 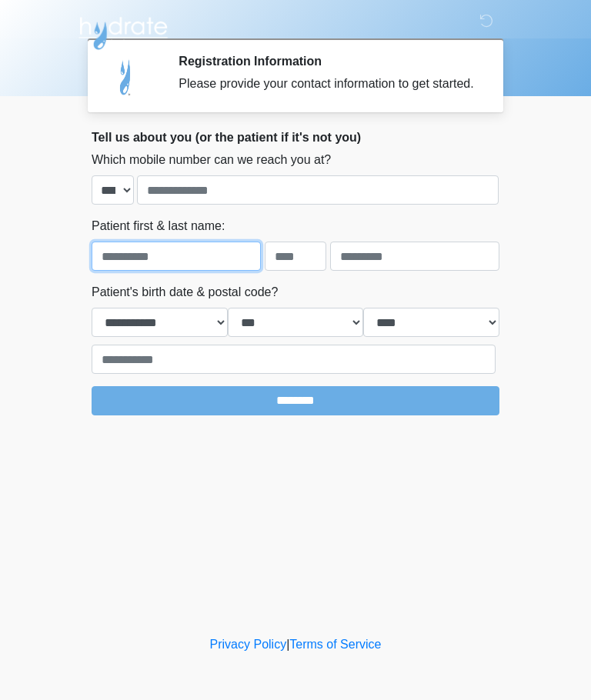 What do you see at coordinates (327, 84) in the screenshot?
I see `div: Please provide your contact information to get started.` at bounding box center [327, 84].